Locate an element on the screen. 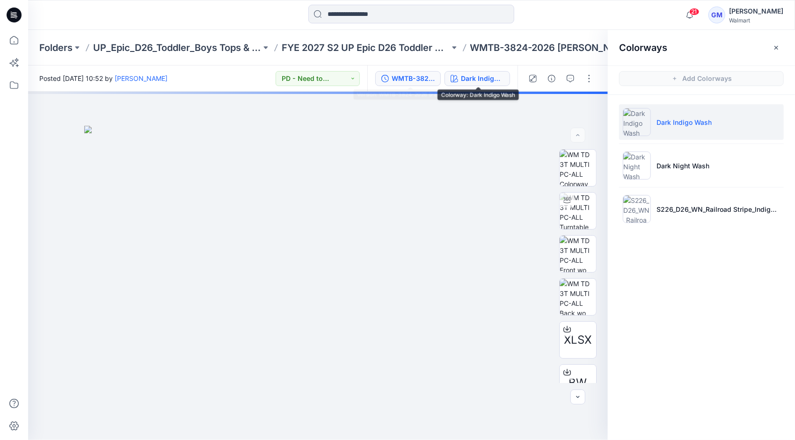 Image resolution: width=795 pixels, height=440 pixels. img: WM TD 3T MULTI PC-ALL Turntable with Avatar is located at coordinates (578, 211).